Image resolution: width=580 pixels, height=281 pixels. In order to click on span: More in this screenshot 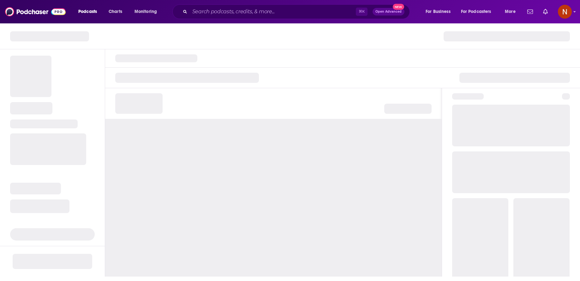, I will do `click(510, 12)`.